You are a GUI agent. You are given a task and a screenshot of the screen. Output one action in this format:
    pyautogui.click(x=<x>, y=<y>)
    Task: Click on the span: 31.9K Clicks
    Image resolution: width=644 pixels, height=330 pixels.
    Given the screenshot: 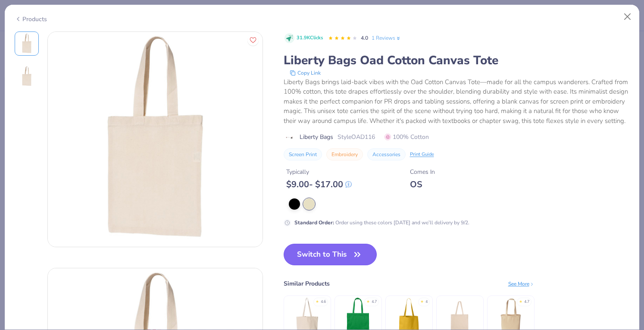 What is the action you would take?
    pyautogui.click(x=309, y=38)
    